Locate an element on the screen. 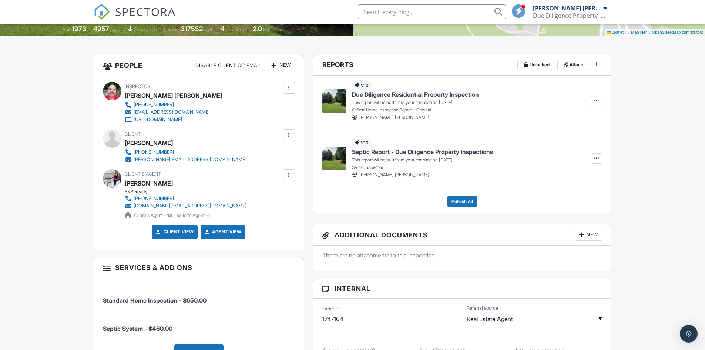 The height and width of the screenshot is (350, 705). div: Due Diligence Property Inspections is located at coordinates (570, 16).